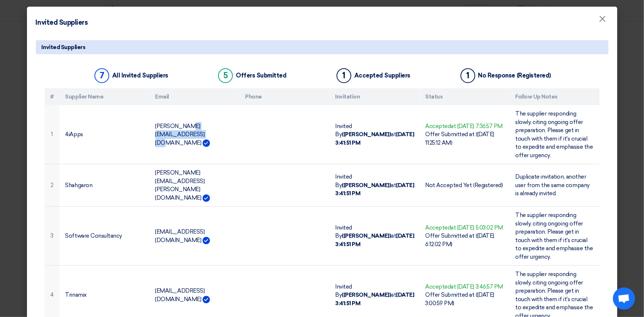 Image resolution: width=644 pixels, height=317 pixels. Describe the element at coordinates (284, 97) in the screenshot. I see `th: Phone` at that location.